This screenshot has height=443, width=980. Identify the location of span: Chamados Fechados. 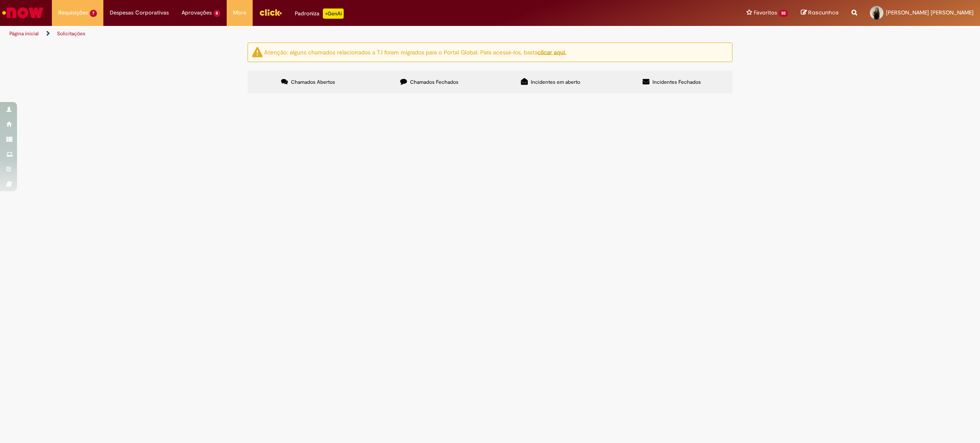
(434, 82).